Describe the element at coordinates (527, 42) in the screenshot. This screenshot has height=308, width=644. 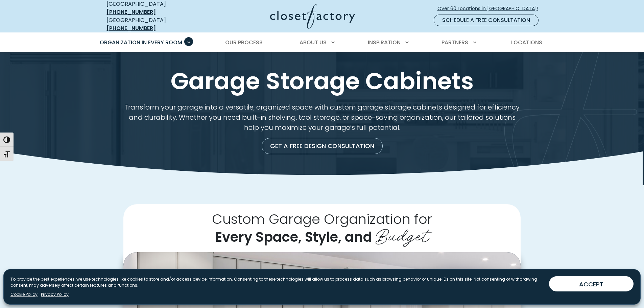
I see `span: Locations` at that location.